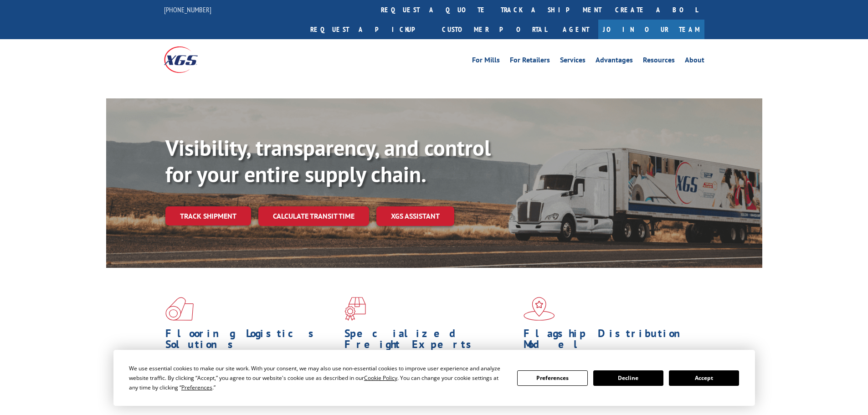 This screenshot has height=415, width=868. I want to click on img: xgs-icon-total-supply-chain-intelligence-red, so click(179, 309).